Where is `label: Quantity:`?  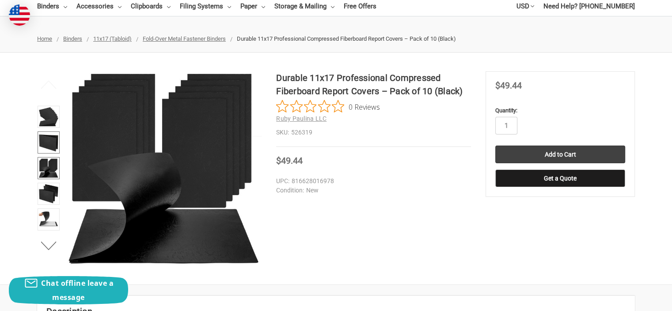 label: Quantity: is located at coordinates (560, 110).